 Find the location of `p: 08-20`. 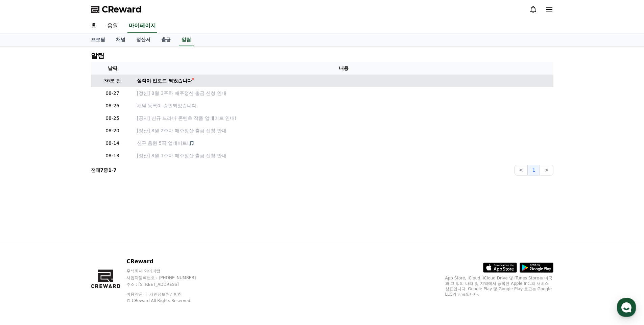

p: 08-20 is located at coordinates (112, 131).